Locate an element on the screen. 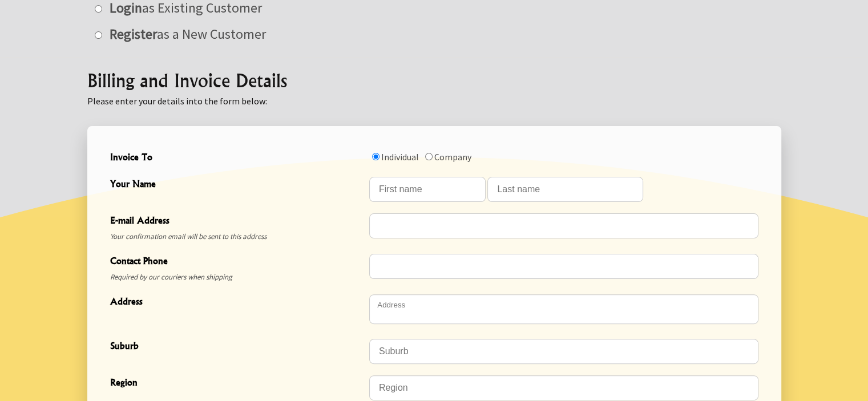 The image size is (868, 401). span: Invoice To is located at coordinates (237, 158).